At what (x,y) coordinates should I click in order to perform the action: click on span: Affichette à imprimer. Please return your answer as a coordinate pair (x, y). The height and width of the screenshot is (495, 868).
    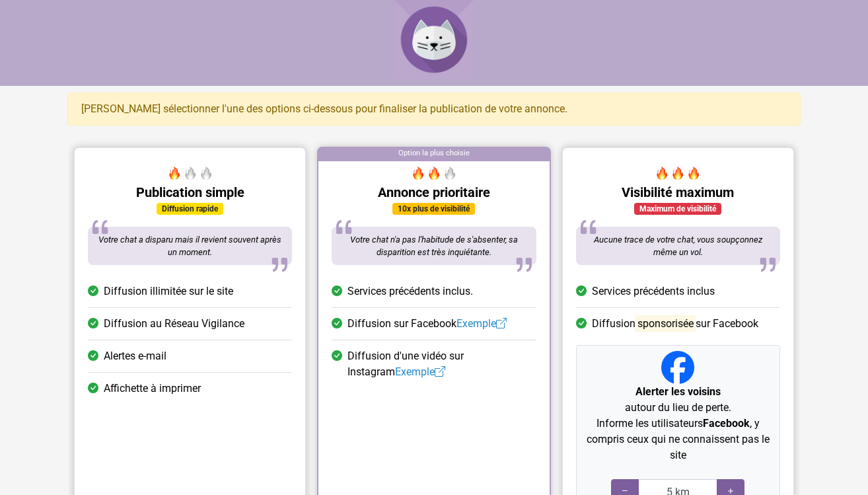
    Looking at the image, I should click on (152, 388).